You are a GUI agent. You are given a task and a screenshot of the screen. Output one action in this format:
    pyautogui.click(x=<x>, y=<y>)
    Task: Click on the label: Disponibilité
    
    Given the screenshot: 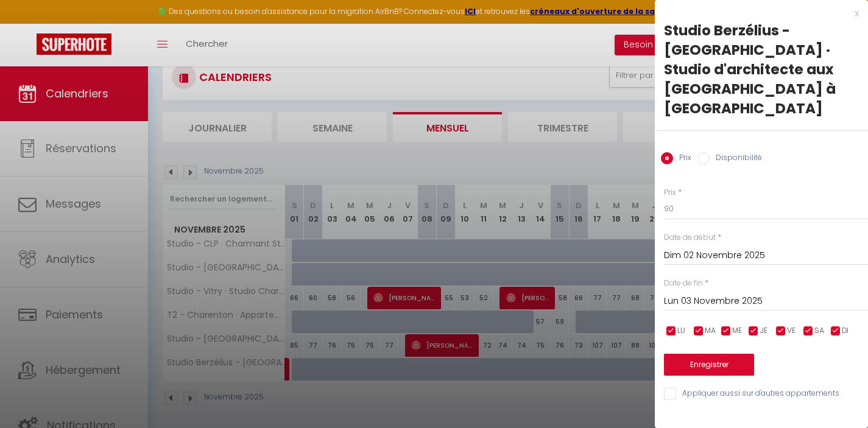 What is the action you would take?
    pyautogui.click(x=736, y=159)
    